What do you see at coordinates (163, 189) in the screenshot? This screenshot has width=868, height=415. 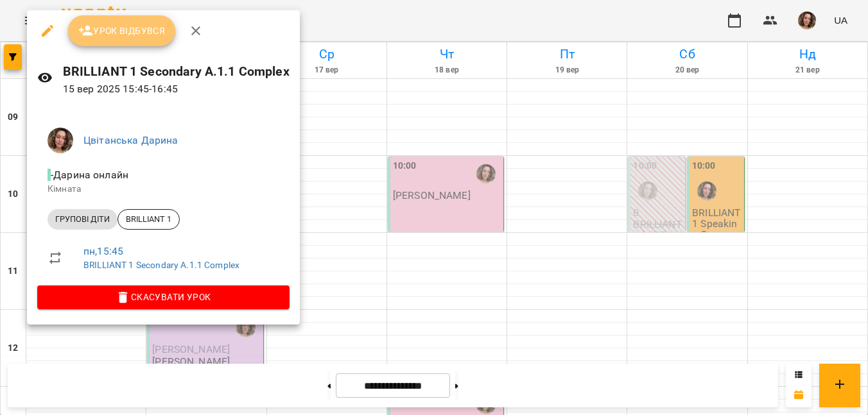 I see `p: Кімната` at bounding box center [163, 189].